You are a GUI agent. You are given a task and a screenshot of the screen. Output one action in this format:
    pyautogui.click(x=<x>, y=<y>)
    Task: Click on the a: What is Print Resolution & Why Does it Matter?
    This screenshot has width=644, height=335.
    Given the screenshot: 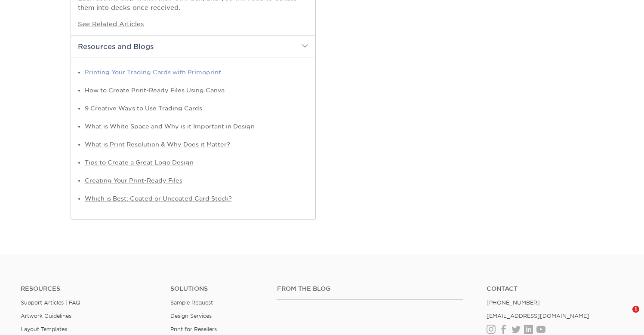 What is the action you would take?
    pyautogui.click(x=158, y=145)
    